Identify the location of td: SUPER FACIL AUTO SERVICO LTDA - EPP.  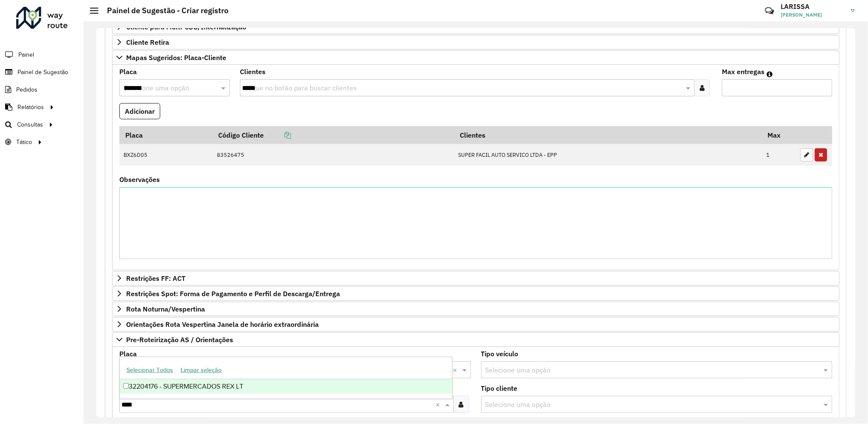
(607, 155).